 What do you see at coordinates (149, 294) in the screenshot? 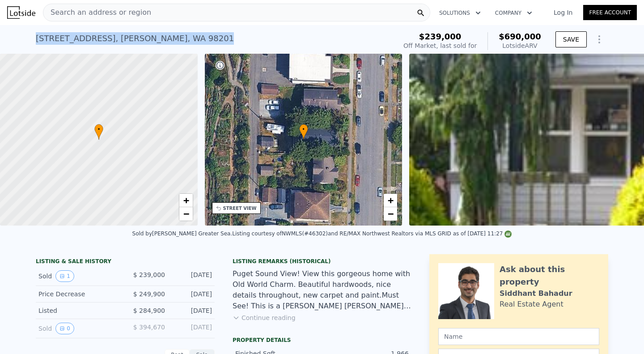
I see `span: $ 249,900` at bounding box center [149, 294].